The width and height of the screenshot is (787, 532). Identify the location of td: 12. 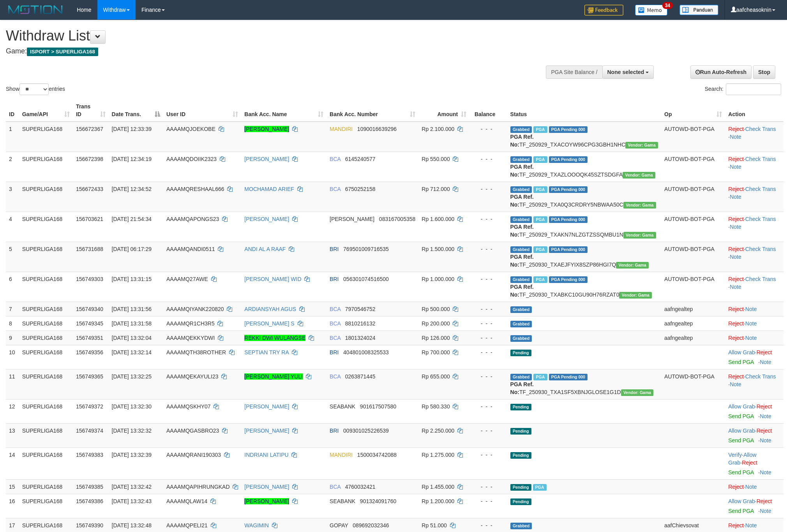
(13, 411).